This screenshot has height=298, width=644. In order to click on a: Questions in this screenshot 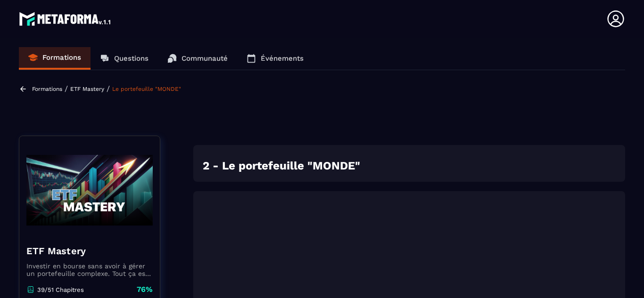, I will do `click(124, 58)`.